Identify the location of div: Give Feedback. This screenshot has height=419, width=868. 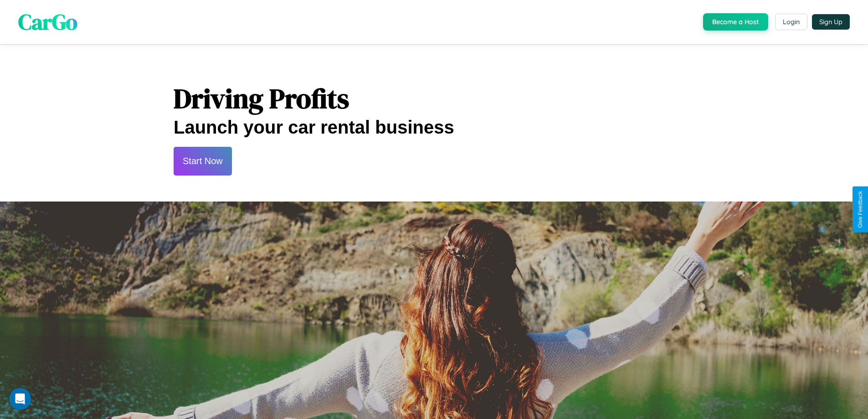
(860, 209).